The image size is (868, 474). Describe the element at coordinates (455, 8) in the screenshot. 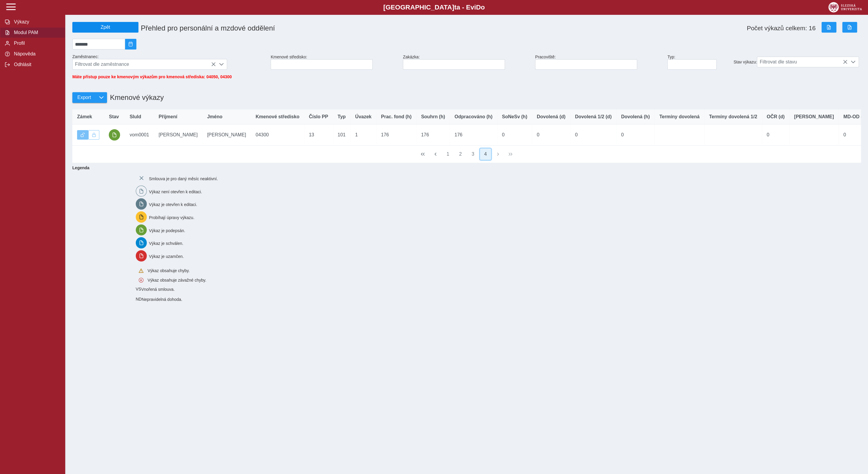

I see `span: t` at that location.